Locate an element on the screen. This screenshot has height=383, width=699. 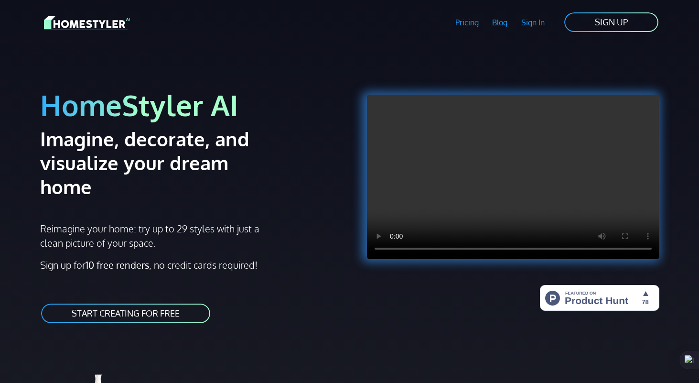
a: Sign In is located at coordinates (534, 22).